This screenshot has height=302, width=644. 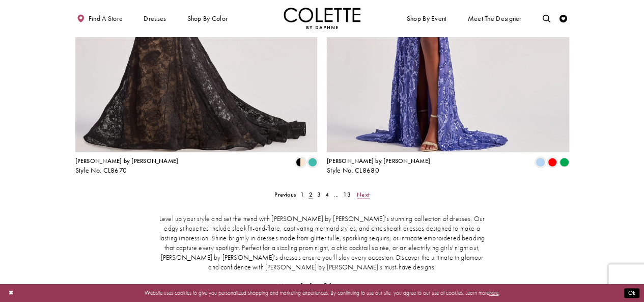 I want to click on div: Colette by Daphne Style No. CL8670, so click(x=127, y=166).